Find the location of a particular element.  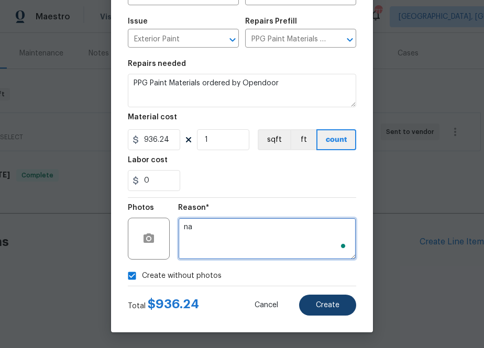

h5: Repairs Prefill is located at coordinates (271, 21).